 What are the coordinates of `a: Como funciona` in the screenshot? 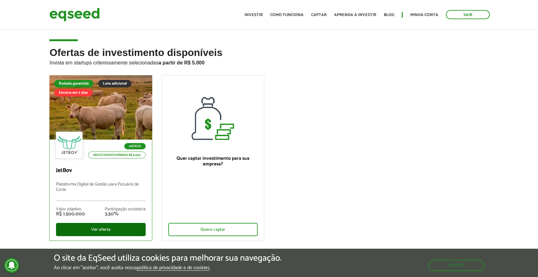 It's located at (287, 15).